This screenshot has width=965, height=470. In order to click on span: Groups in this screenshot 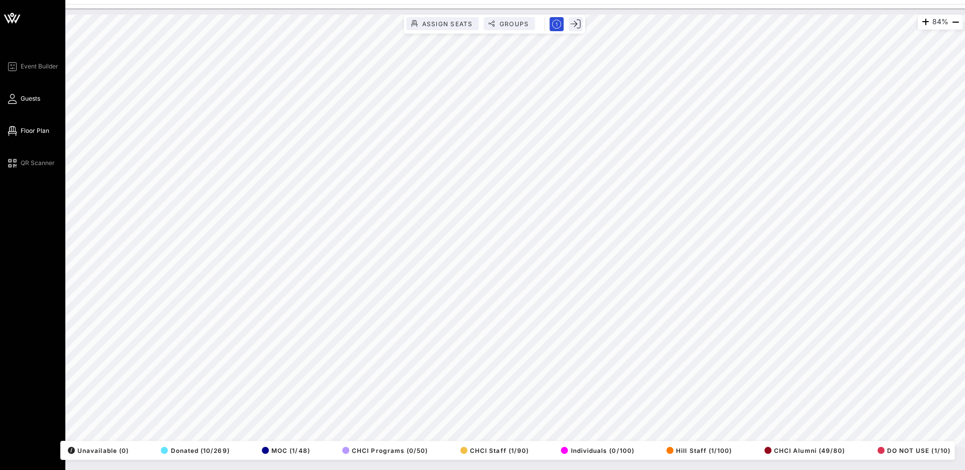, I will do `click(514, 24)`.